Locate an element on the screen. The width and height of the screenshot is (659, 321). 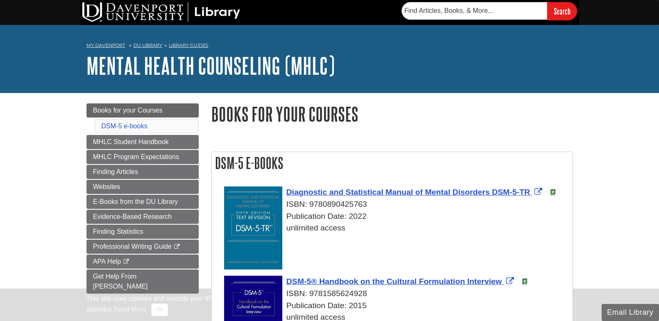
button: Email Library is located at coordinates (630, 313).